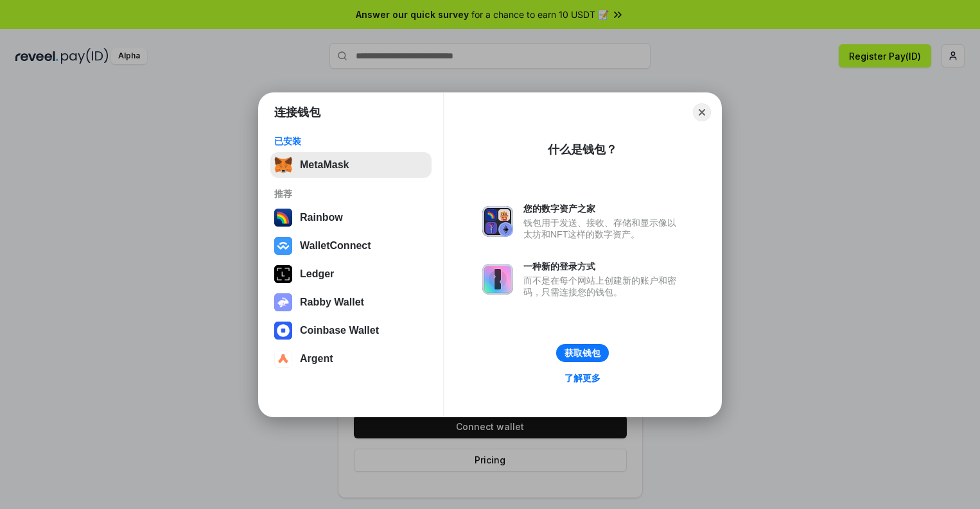 The height and width of the screenshot is (509, 980). I want to click on button: 获取钱包, so click(583, 353).